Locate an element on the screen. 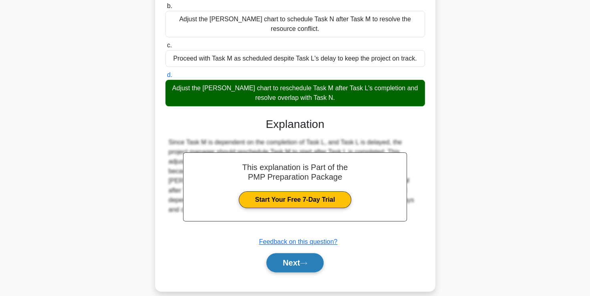 This screenshot has height=296, width=590. u: Feedback on this question? is located at coordinates (298, 241).